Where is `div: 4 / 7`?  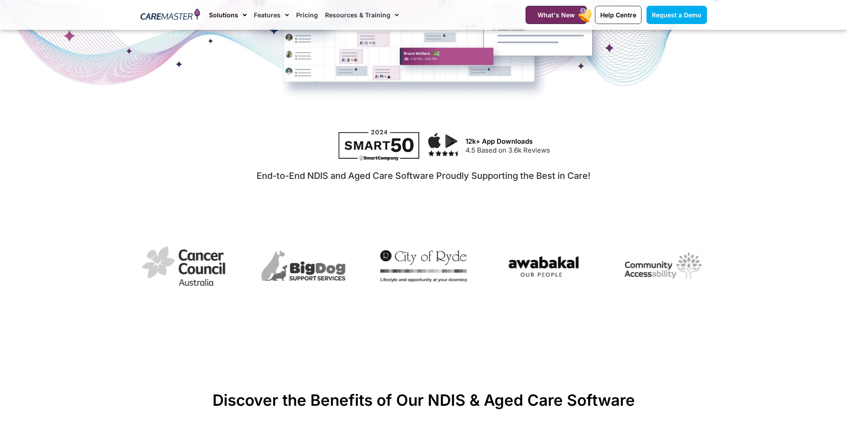
div: 4 / 7 is located at coordinates (423, 267).